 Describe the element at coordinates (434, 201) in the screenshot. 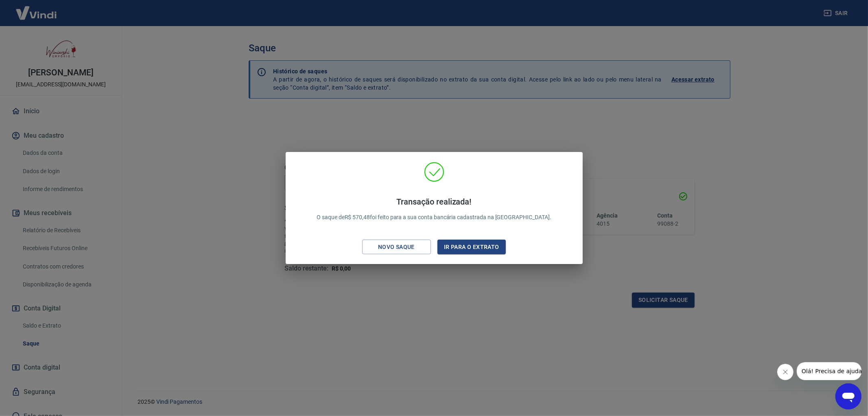

I see `h4: Transação realizada!` at that location.